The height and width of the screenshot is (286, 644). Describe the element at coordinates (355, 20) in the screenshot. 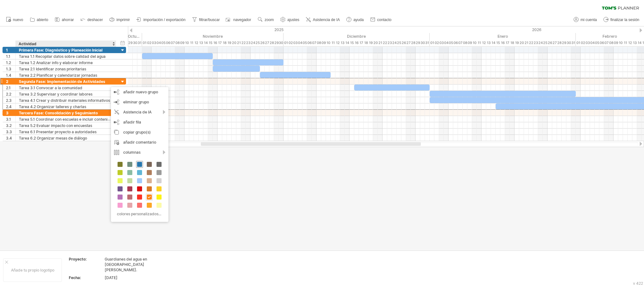

I see `a: ayuda` at that location.